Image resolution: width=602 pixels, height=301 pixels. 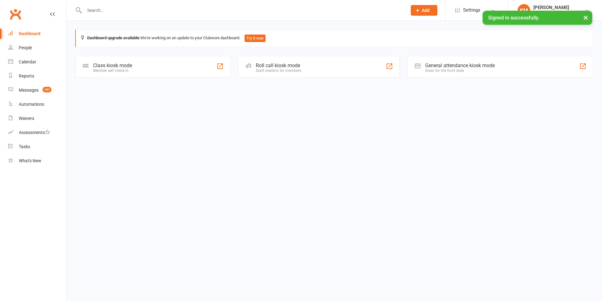 I want to click on div: Great for the front desk, so click(x=460, y=71).